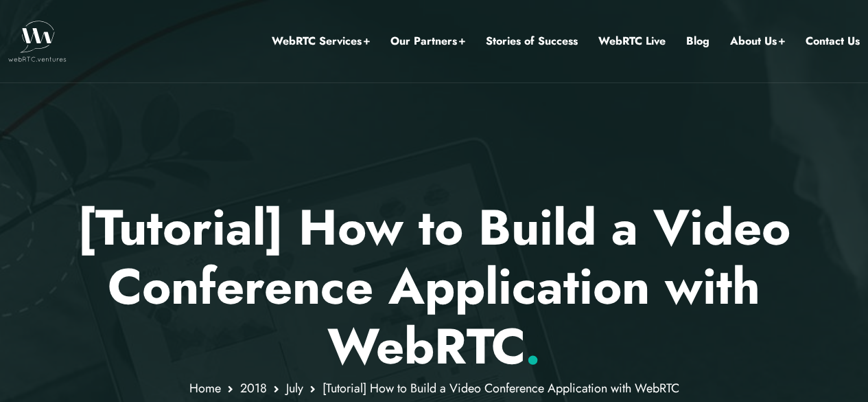  Describe the element at coordinates (631, 41) in the screenshot. I see `a: WebRTC Live` at that location.